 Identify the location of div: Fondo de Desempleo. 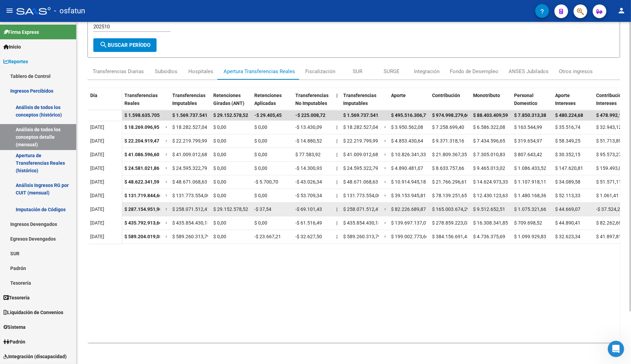
(474, 72).